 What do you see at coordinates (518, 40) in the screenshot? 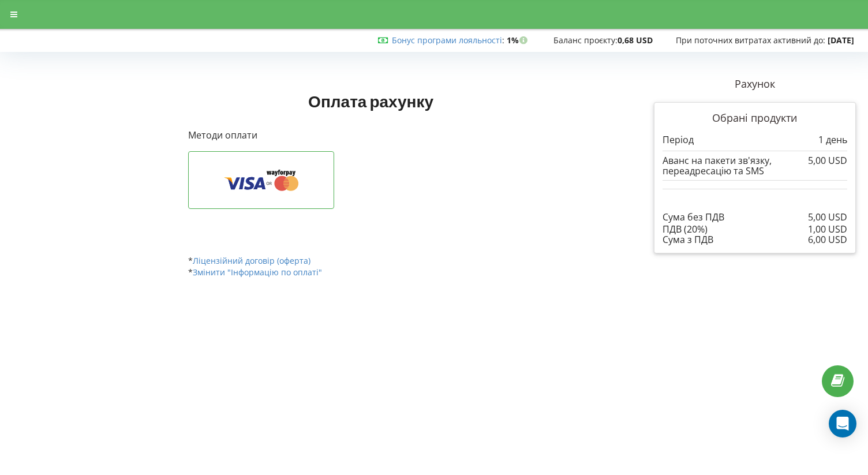
I see `strong: 1%` at bounding box center [518, 40].